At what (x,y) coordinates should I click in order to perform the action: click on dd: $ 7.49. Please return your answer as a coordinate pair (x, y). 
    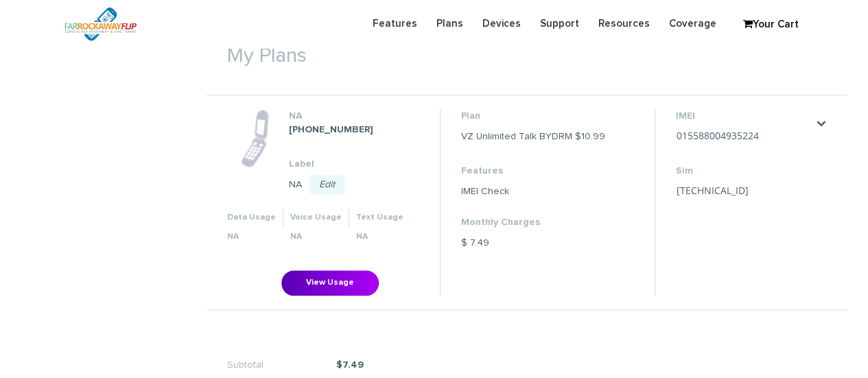
    Looking at the image, I should click on (533, 243).